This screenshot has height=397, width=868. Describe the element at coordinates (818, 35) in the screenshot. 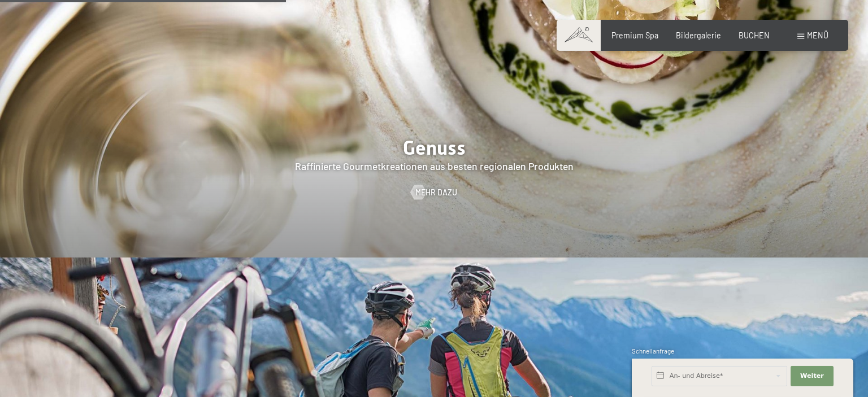

I see `span: Menü` at that location.